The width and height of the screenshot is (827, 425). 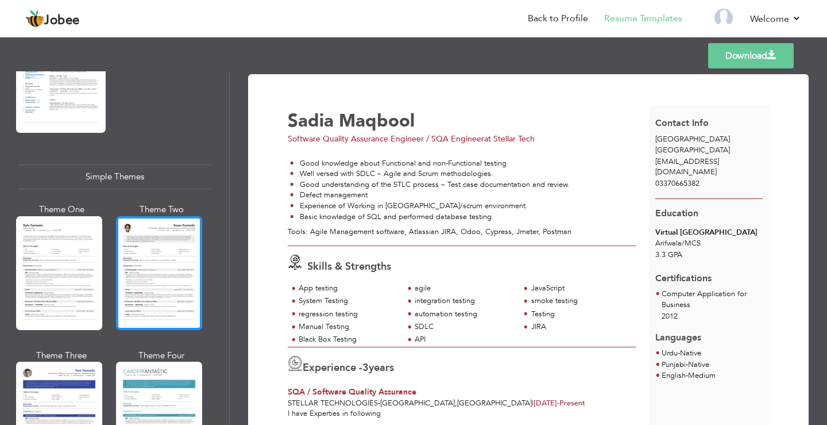 I want to click on li: Defect management, so click(x=430, y=195).